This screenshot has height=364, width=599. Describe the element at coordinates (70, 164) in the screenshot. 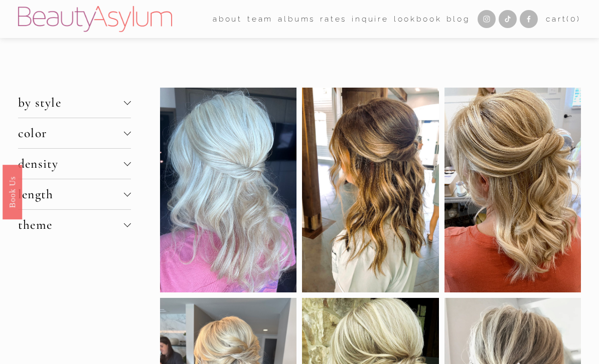

I see `span: density` at that location.